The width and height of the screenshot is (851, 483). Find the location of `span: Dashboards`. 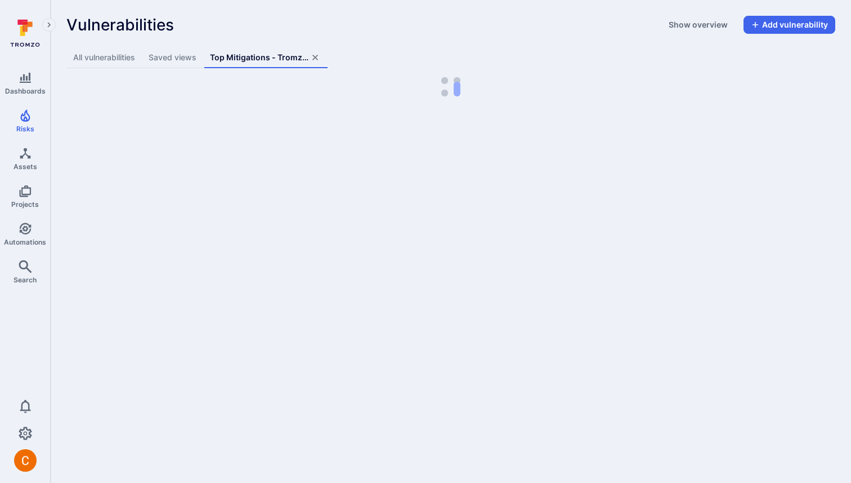

span: Dashboards is located at coordinates (25, 91).